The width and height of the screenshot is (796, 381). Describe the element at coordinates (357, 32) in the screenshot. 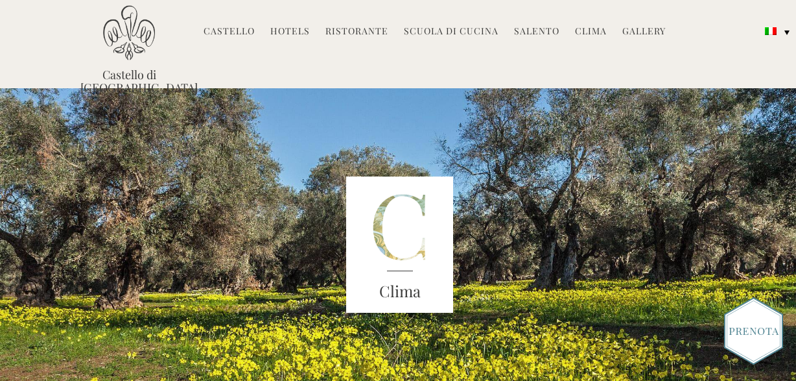

I see `a: Ristorante` at that location.